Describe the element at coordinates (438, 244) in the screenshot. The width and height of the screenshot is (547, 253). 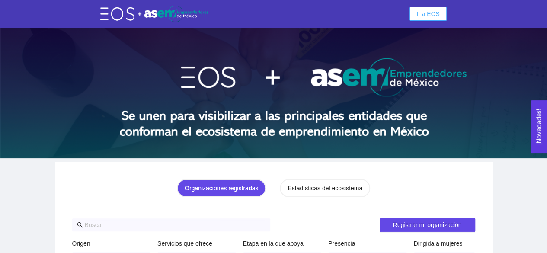
I see `label: Dirigida a mujeres` at that location.